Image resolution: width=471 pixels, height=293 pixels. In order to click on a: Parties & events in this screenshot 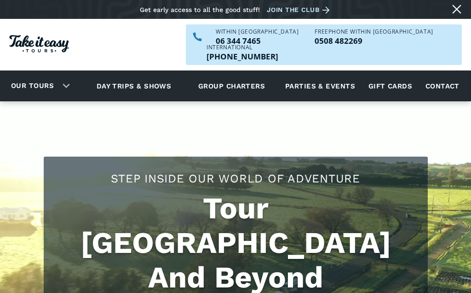, I will do `click(320, 86)`.